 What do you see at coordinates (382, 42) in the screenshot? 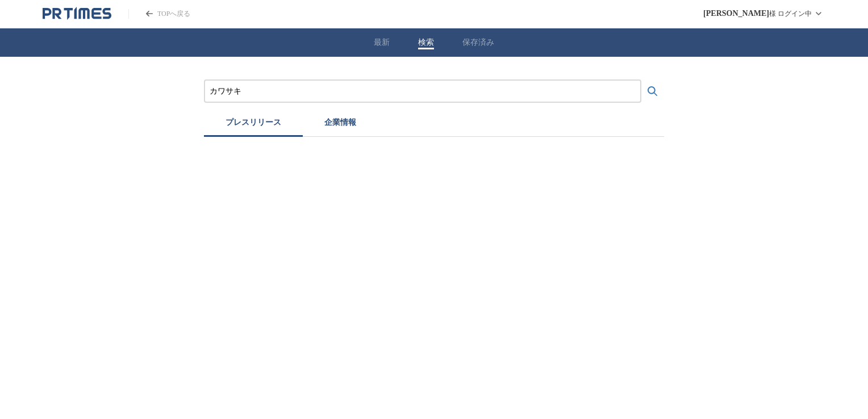
I see `button: 最新` at bounding box center [382, 42].